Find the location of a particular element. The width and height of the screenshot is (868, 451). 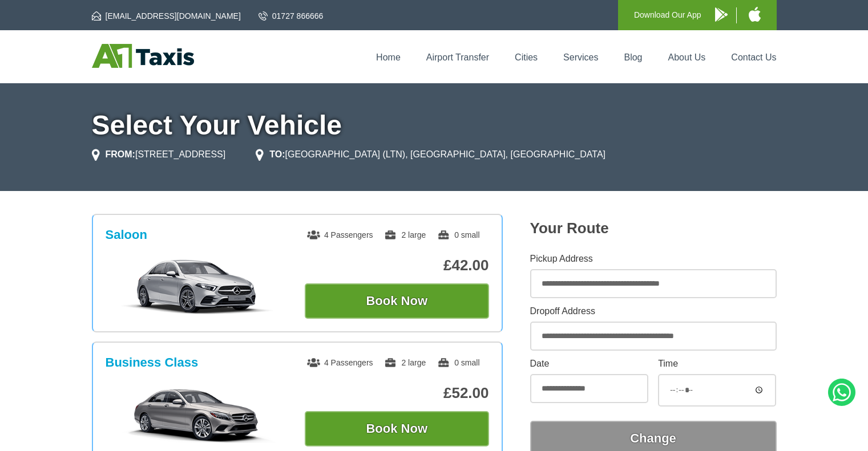

label: Time is located at coordinates (717, 363).